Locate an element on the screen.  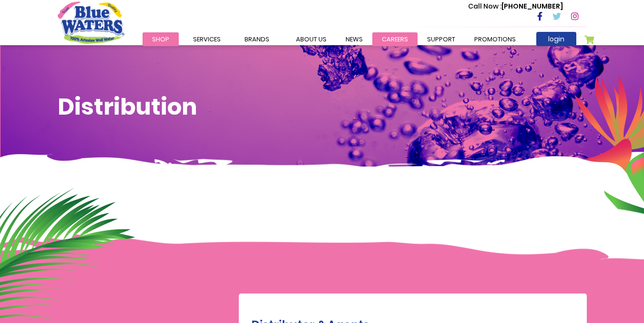
a: Promotions is located at coordinates (495, 39).